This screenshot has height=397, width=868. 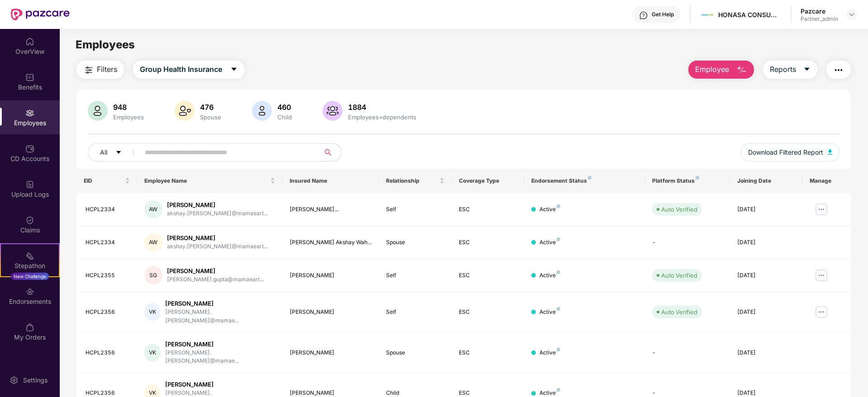 I want to click on th: Manage, so click(x=826, y=181).